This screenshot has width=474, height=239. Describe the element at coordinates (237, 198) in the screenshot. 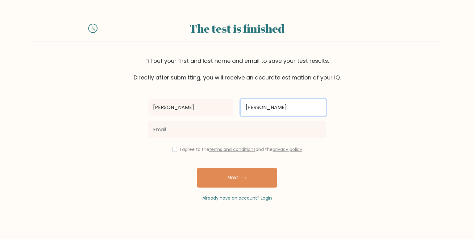

I see `a: Already have an account? Login` at that location.